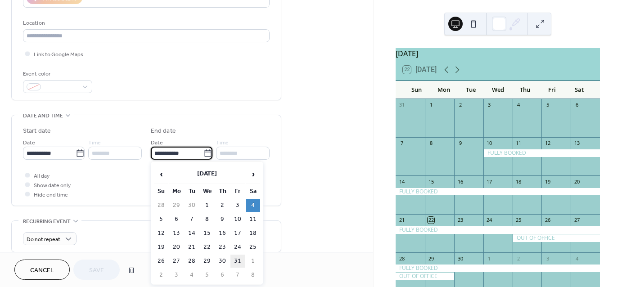  I want to click on button: Cancel, so click(42, 270).